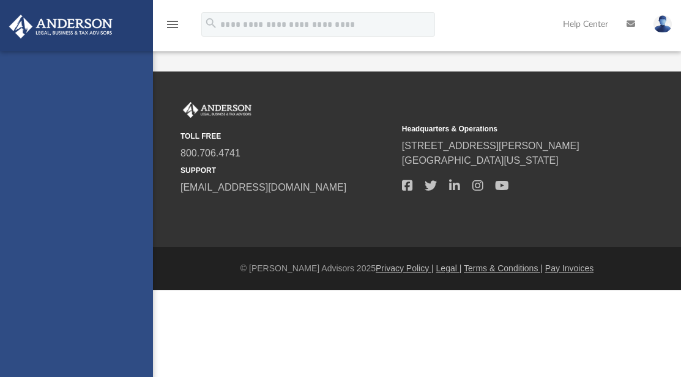 The height and width of the screenshot is (377, 681). What do you see at coordinates (211, 23) in the screenshot?
I see `i: search` at bounding box center [211, 23].